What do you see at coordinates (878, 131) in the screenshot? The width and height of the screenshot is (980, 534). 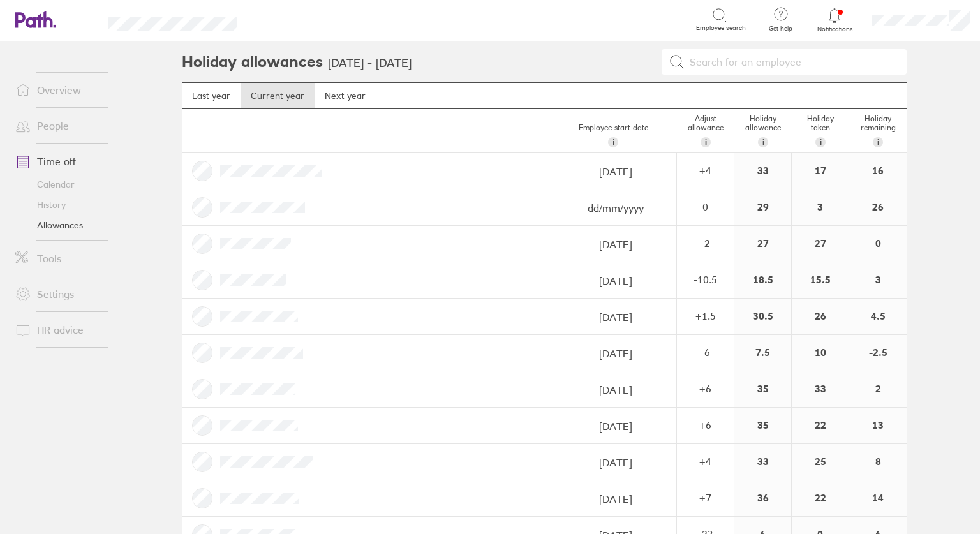 I see `div: Holiday remaining` at bounding box center [878, 131].